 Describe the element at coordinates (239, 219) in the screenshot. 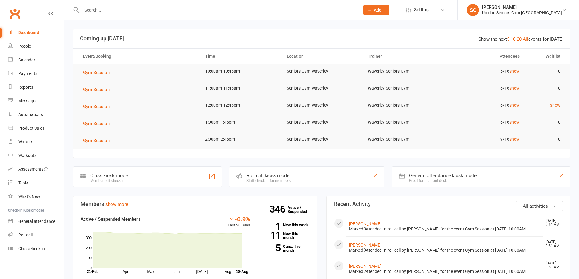

I see `div: -0.9%` at that location.